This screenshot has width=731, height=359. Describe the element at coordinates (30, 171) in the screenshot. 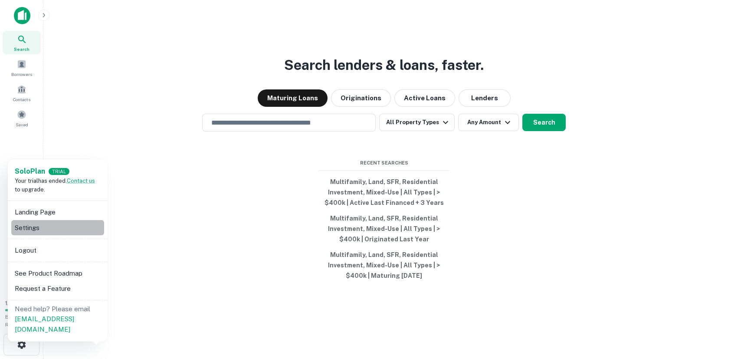

I see `strong: Solo Plan` at that location.